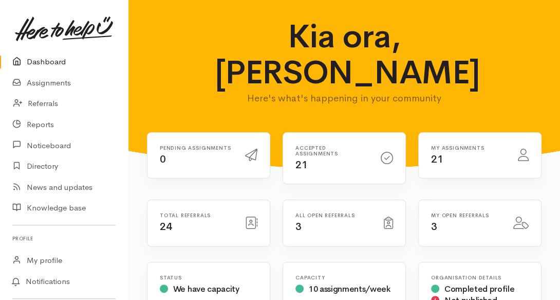 The image size is (560, 300). What do you see at coordinates (468, 147) in the screenshot?
I see `h6: My assignments` at bounding box center [468, 147].